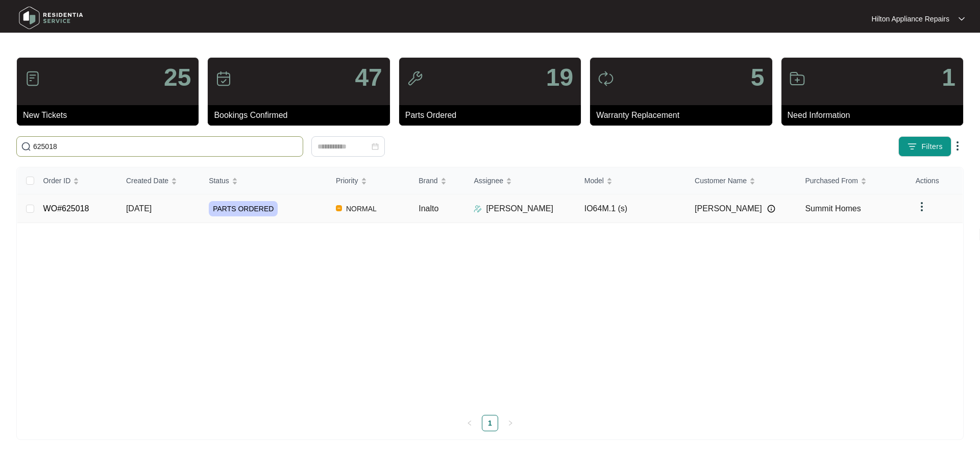  I want to click on span: Inalto, so click(428, 208).